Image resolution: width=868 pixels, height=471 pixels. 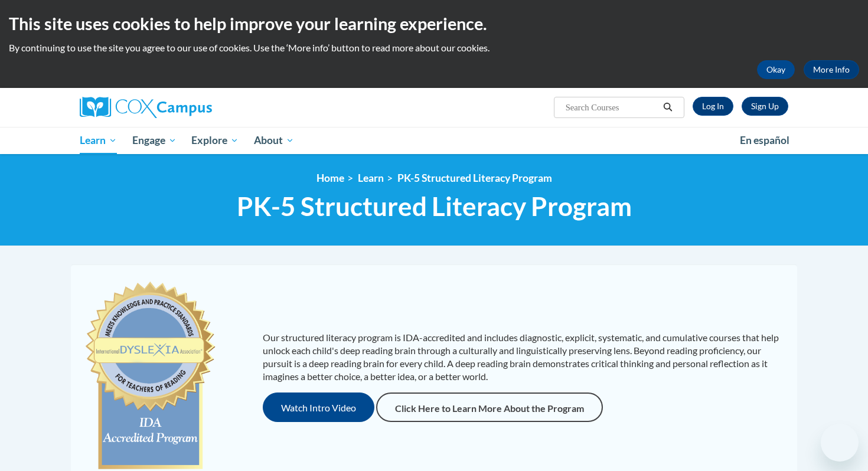 I want to click on span: Learn, so click(x=98, y=140).